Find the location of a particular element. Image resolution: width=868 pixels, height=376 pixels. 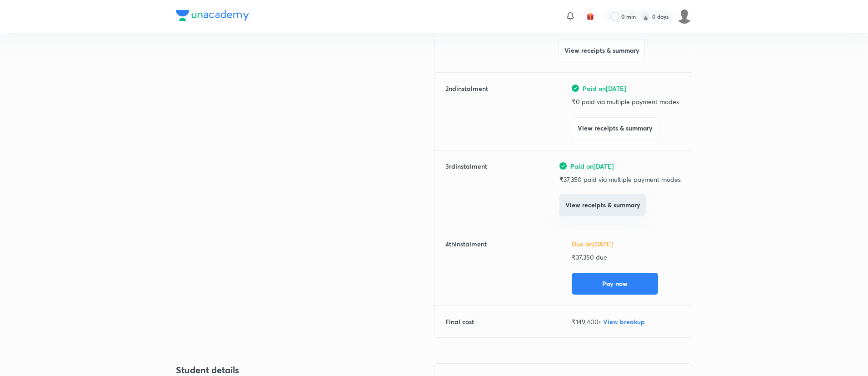

p: ₹ 0 paid via multiple payment modes is located at coordinates (627, 102).